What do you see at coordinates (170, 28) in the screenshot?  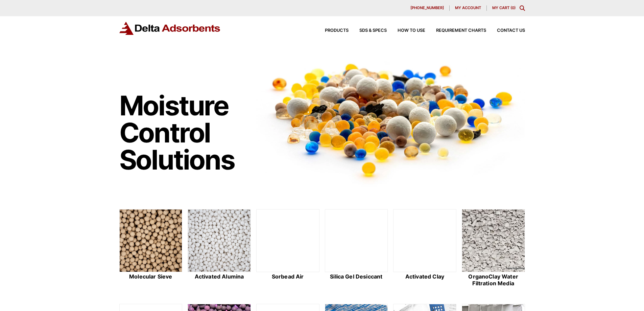 I see `img: Delta Adsorbents` at bounding box center [170, 28].